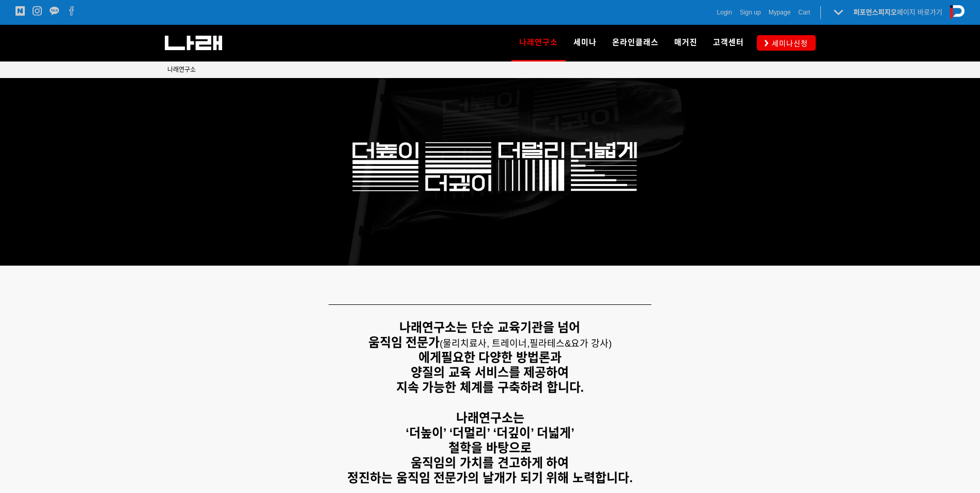 Image resolution: width=980 pixels, height=493 pixels. I want to click on span: 필라테스&요가 강사), so click(570, 343).